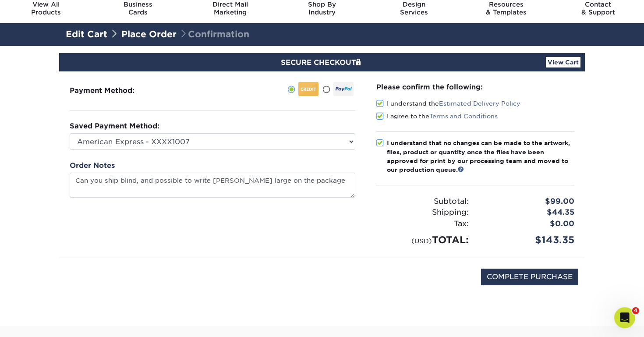  I want to click on div: Industry, so click(322, 8).